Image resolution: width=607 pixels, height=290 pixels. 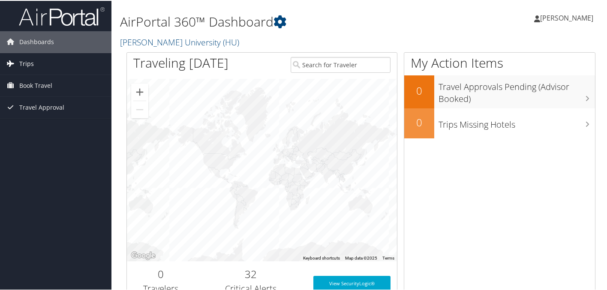 What do you see at coordinates (62, 15) in the screenshot?
I see `img: airportal-logo.png` at bounding box center [62, 15].